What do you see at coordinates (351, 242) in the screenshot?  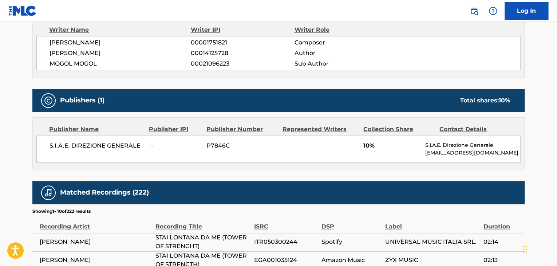 I see `span: Spotify` at bounding box center [351, 242].